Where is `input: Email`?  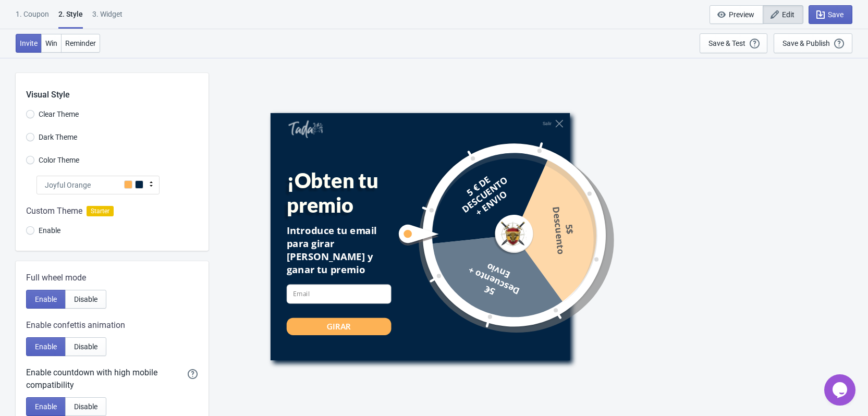
input: Email is located at coordinates (338, 294).